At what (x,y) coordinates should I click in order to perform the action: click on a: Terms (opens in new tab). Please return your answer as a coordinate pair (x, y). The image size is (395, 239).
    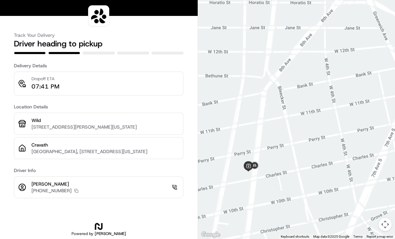
    Looking at the image, I should click on (358, 236).